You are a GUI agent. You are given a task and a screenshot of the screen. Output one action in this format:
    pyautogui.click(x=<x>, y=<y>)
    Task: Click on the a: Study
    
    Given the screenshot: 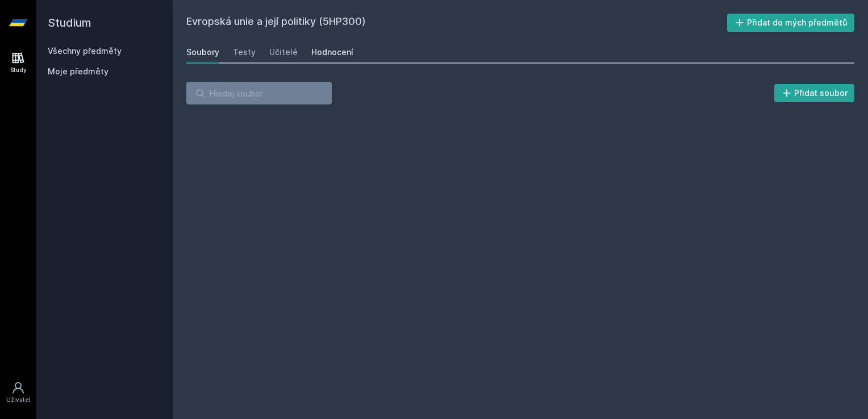 What is the action you would take?
    pyautogui.click(x=18, y=63)
    